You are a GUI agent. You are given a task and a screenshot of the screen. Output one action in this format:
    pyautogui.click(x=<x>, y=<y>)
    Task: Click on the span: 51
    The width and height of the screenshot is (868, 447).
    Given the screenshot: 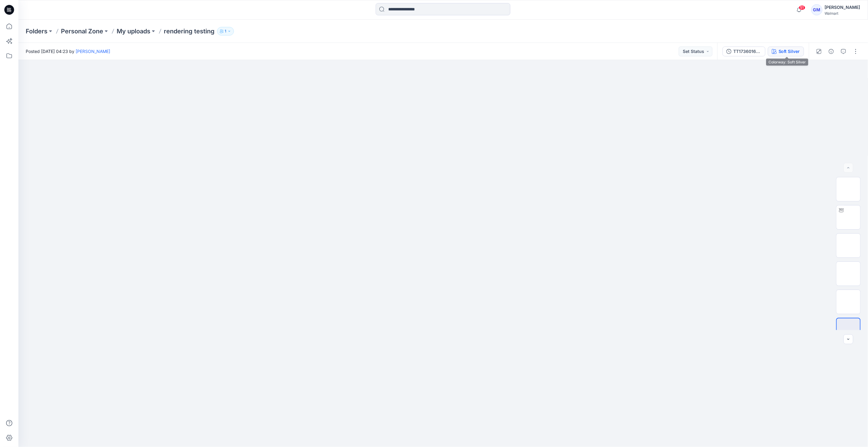 What is the action you would take?
    pyautogui.click(x=803, y=7)
    